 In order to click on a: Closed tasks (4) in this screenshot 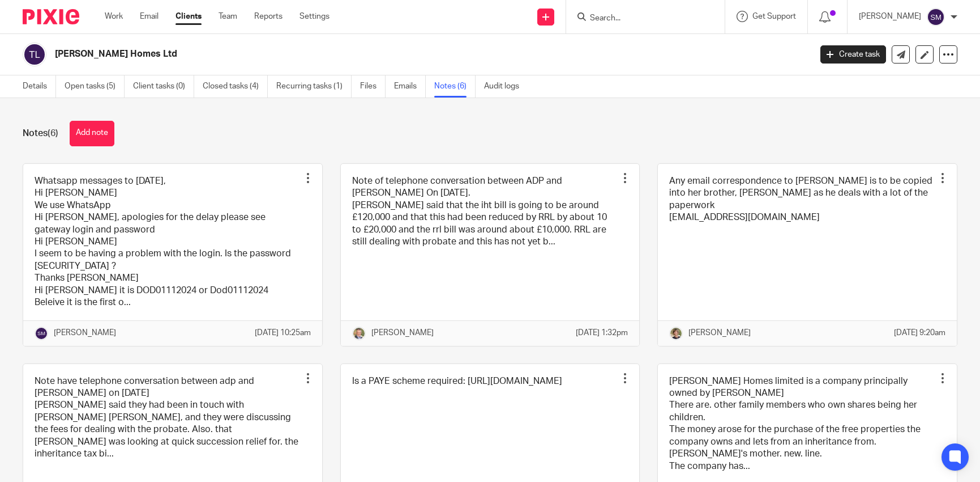, I will do `click(235, 86)`.